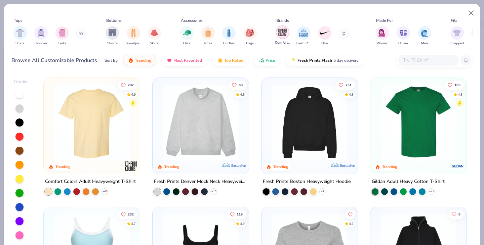 Image resolution: width=484 pixels, height=245 pixels. What do you see at coordinates (112, 33) in the screenshot?
I see `img: Shorts Image` at bounding box center [112, 33].